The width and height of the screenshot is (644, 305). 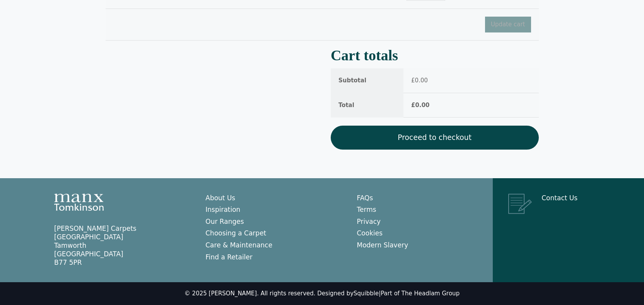 What do you see at coordinates (370, 221) in the screenshot?
I see `a: Privacy` at bounding box center [370, 221].